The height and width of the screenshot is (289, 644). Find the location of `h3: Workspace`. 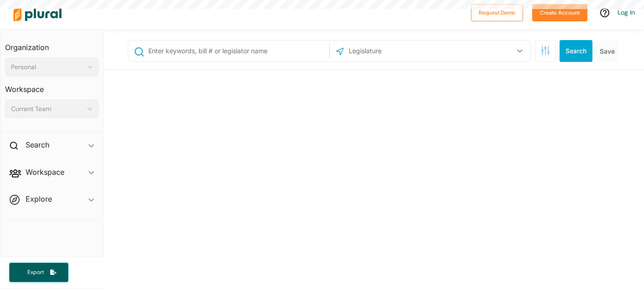

h3: Workspace is located at coordinates (52, 86).